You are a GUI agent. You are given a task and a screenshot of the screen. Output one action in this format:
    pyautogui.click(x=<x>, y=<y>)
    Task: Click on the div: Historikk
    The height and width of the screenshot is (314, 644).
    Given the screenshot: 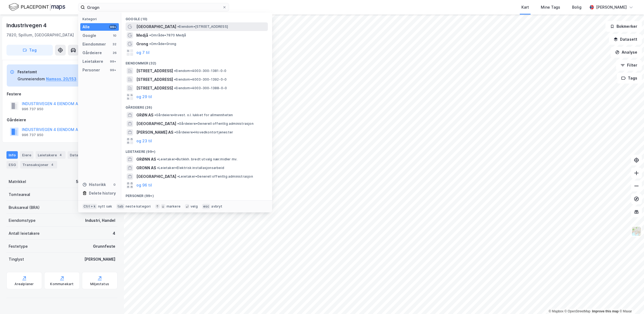 What is the action you would take?
    pyautogui.click(x=94, y=185)
    